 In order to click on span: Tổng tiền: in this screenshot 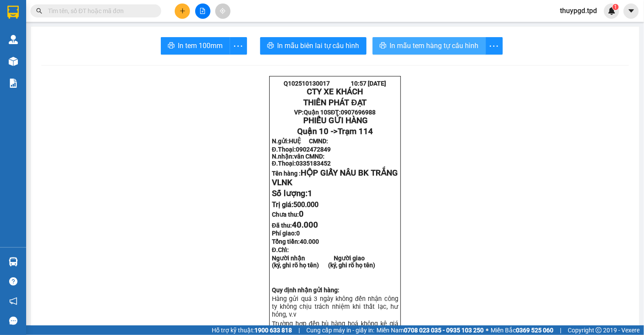, I will do `click(295, 242)`.